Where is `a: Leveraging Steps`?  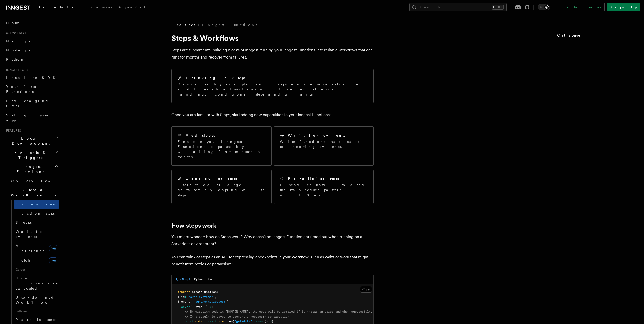 a: Leveraging Steps is located at coordinates (32, 103).